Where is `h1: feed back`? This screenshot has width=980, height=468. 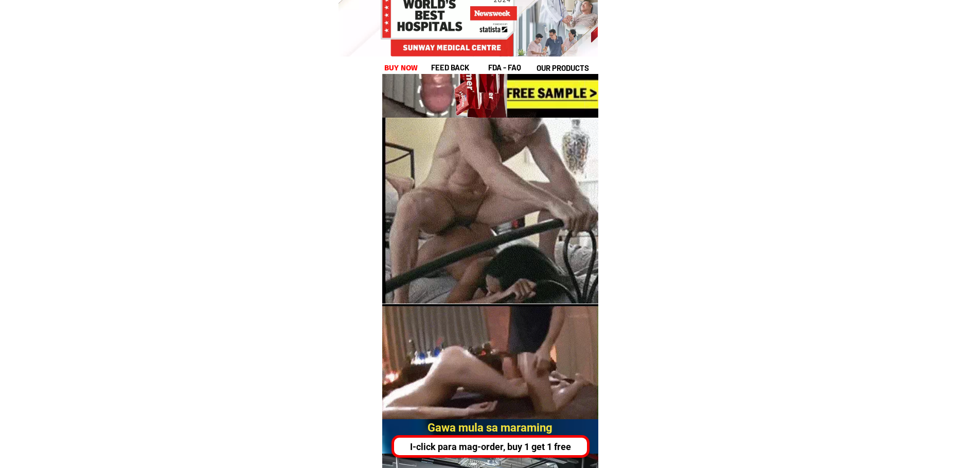
h1: feed back is located at coordinates (459, 67).